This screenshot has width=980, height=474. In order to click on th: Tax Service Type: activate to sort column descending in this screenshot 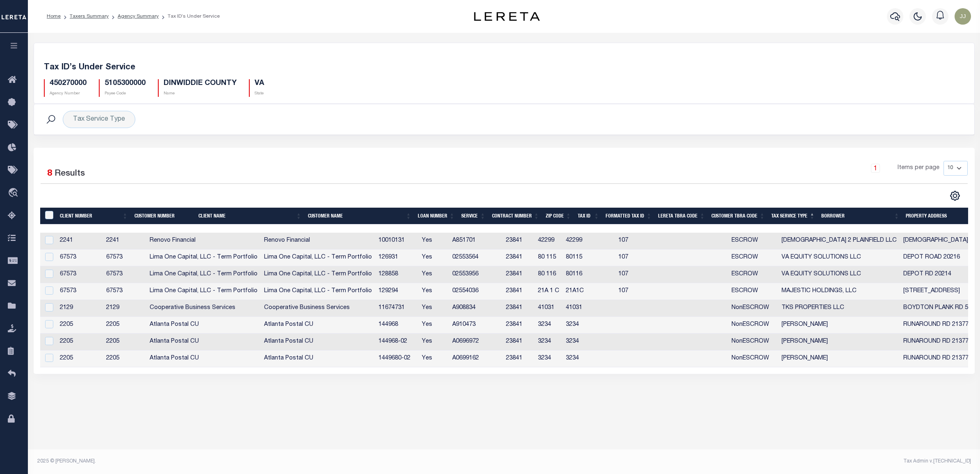, I will do `click(793, 215)`.